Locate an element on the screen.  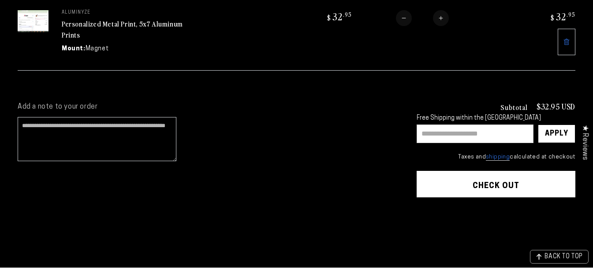
span: BACK TO TOP is located at coordinates (564, 257).